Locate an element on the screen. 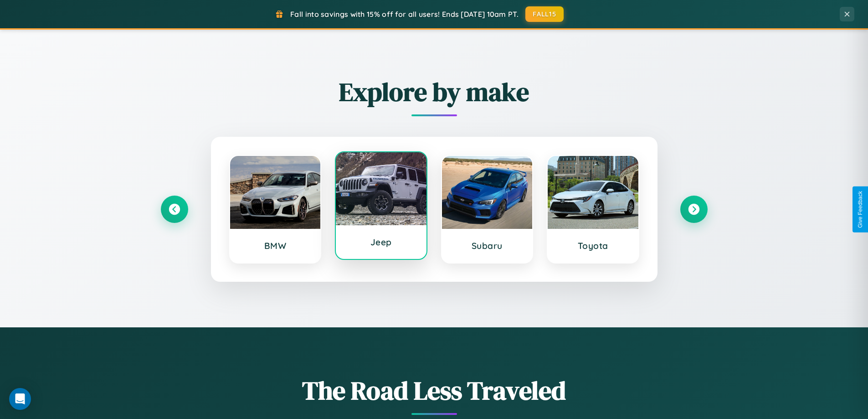 This screenshot has width=868, height=419. h2: Explore by make is located at coordinates (434, 92).